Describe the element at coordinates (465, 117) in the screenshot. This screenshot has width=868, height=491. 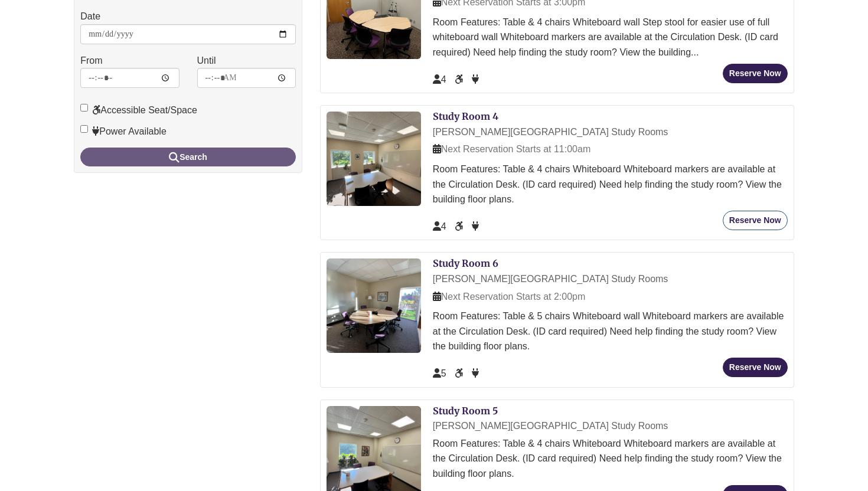
I see `a: Study Room 4` at that location.